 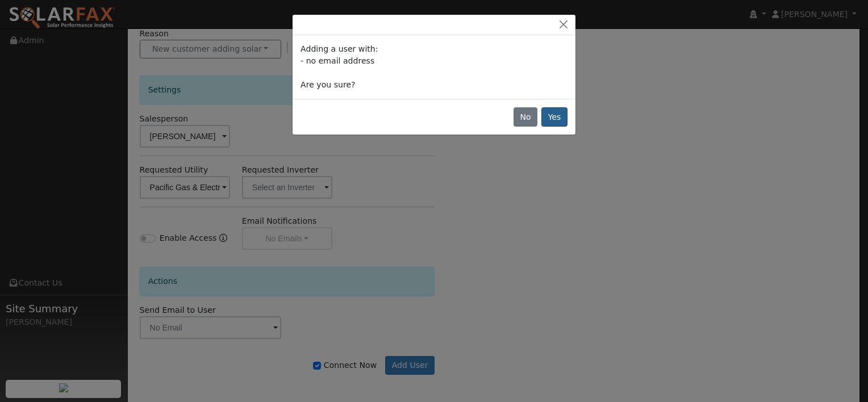 What do you see at coordinates (337, 61) in the screenshot?
I see `span: - no email address` at bounding box center [337, 61].